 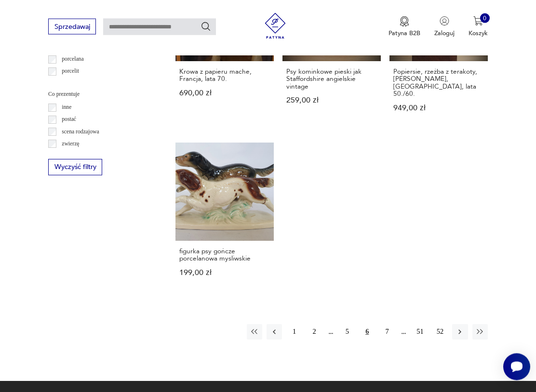 I want to click on p: scena rodzajowa, so click(x=81, y=132).